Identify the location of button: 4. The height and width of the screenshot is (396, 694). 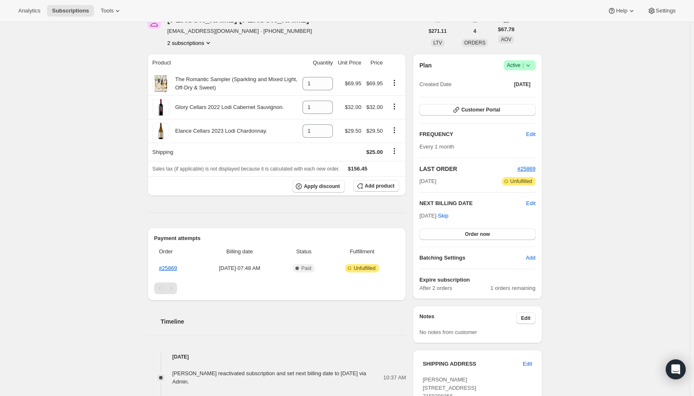
(474, 31).